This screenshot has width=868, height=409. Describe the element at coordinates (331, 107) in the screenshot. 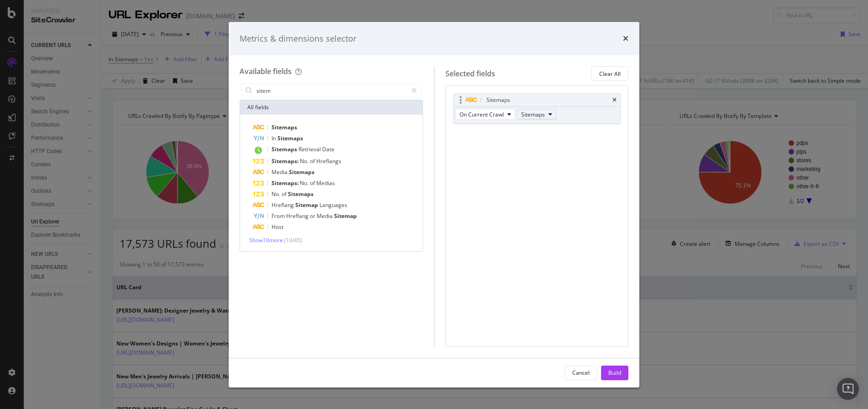

I see `div: All fields` at that location.